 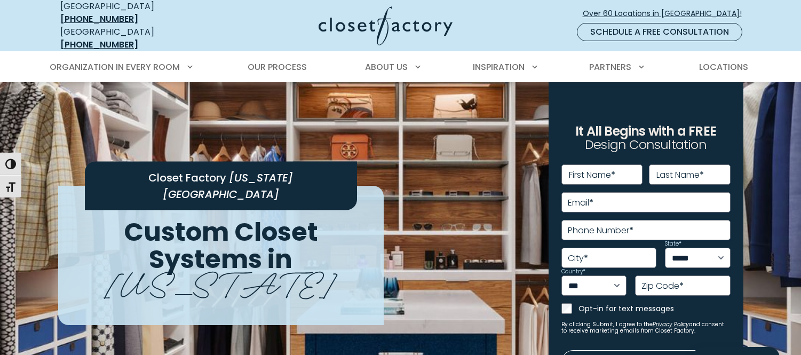 What do you see at coordinates (498, 67) in the screenshot?
I see `span: Inspiration` at bounding box center [498, 67].